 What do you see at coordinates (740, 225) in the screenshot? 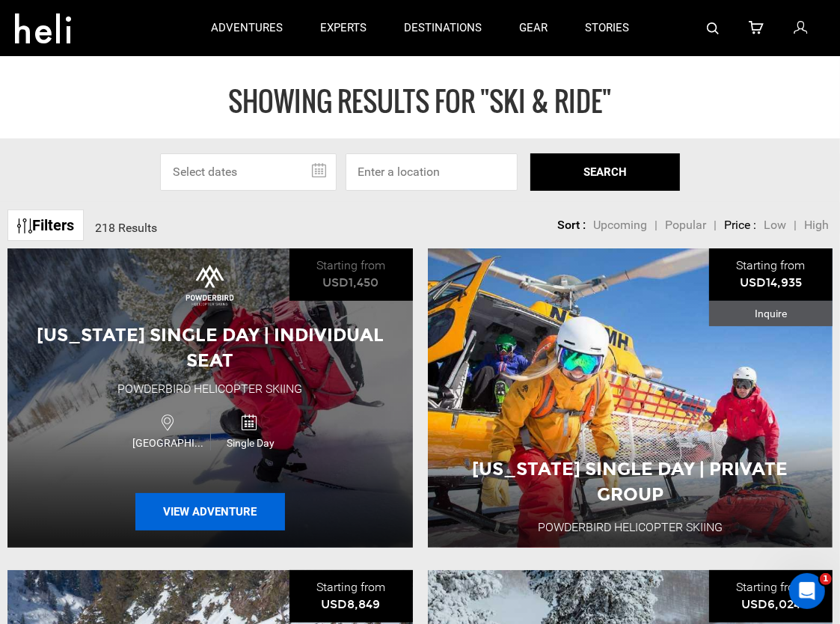
I see `li: Price :` at bounding box center [740, 225].